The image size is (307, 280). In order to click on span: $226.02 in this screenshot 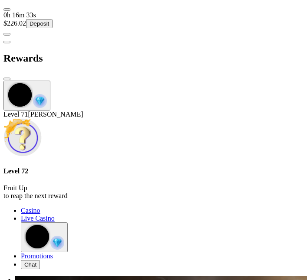, I will do `click(15, 23)`.